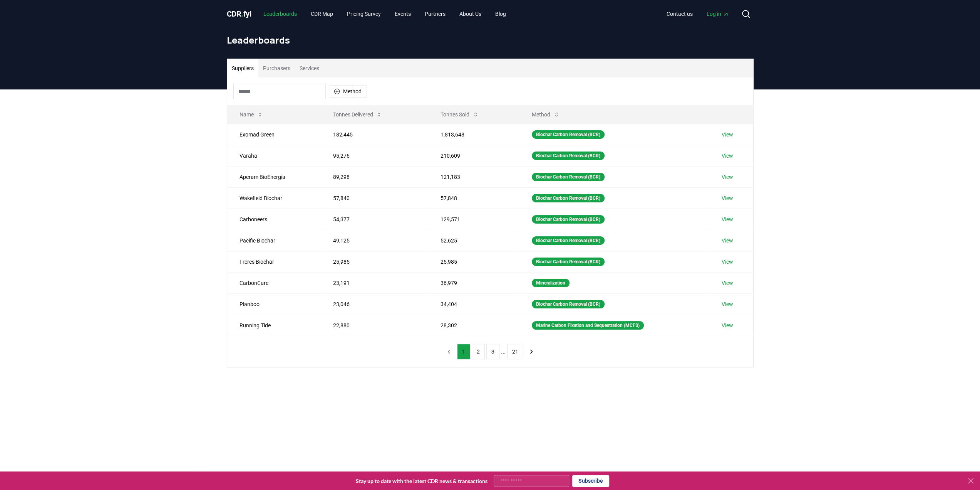 This screenshot has height=490, width=980. I want to click on div: Marine Carbon Fixation and Sequestration (MCFS), so click(588, 325).